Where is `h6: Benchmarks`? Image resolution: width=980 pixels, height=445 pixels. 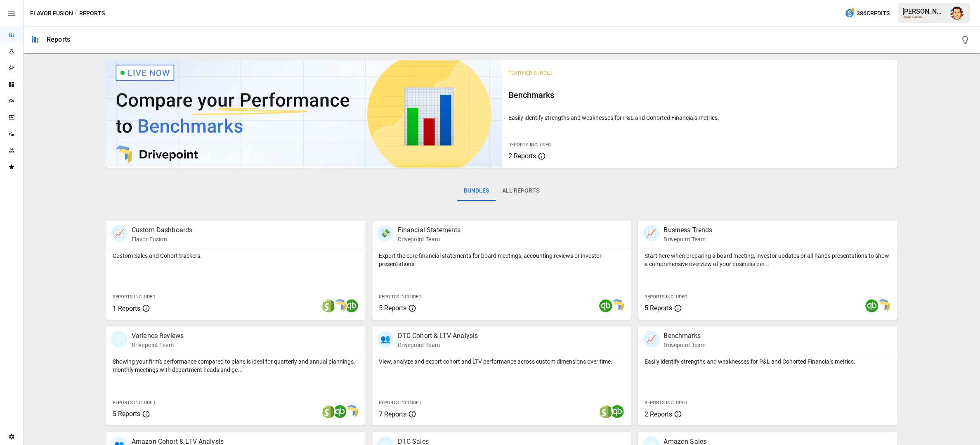
h6: Benchmarks is located at coordinates (699, 95).